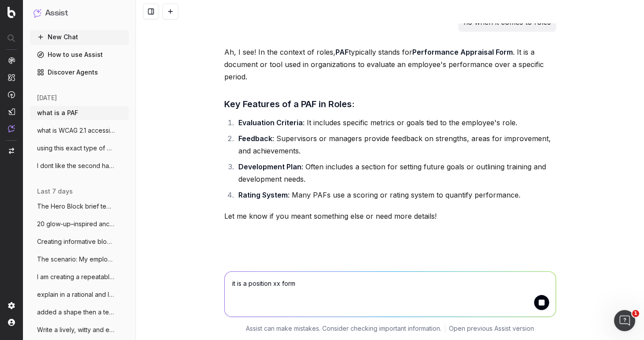 The height and width of the screenshot is (340, 644). Describe the element at coordinates (76, 148) in the screenshot. I see `span: using this exact type of content templat` at that location.